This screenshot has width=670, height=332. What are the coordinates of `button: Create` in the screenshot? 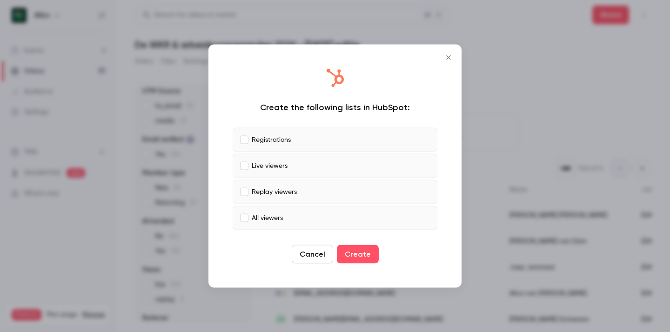 It's located at (358, 255).